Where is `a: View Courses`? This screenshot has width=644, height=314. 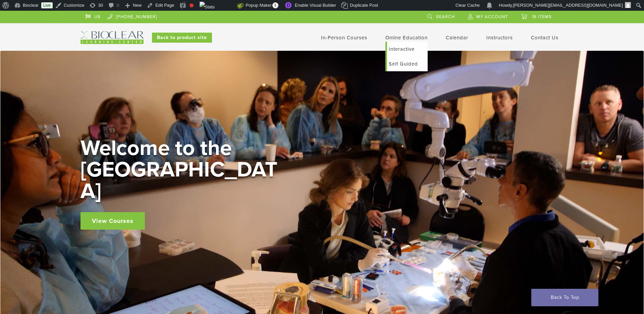 a: View Courses is located at coordinates (113, 221).